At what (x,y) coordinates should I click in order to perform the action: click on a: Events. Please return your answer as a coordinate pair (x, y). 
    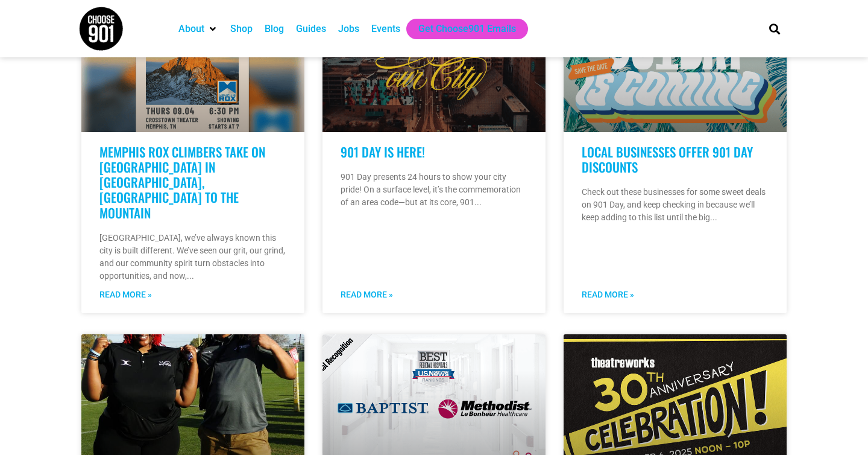
    Looking at the image, I should click on (386, 29).